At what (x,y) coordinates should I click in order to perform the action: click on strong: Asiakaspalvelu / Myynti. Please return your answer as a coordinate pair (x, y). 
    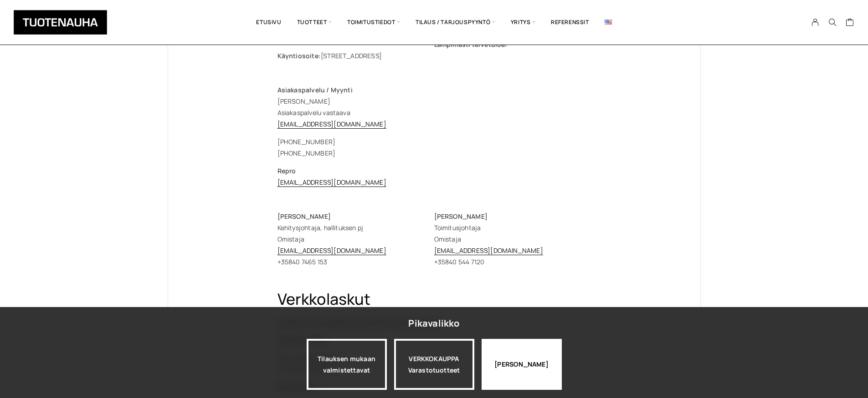
    Looking at the image, I should click on (315, 90).